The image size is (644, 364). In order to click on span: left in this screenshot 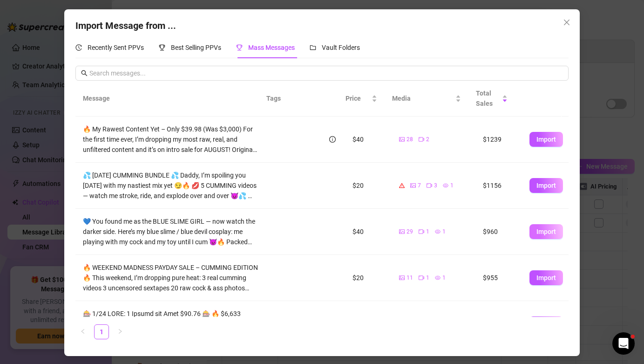, I will do `click(83, 331)`.